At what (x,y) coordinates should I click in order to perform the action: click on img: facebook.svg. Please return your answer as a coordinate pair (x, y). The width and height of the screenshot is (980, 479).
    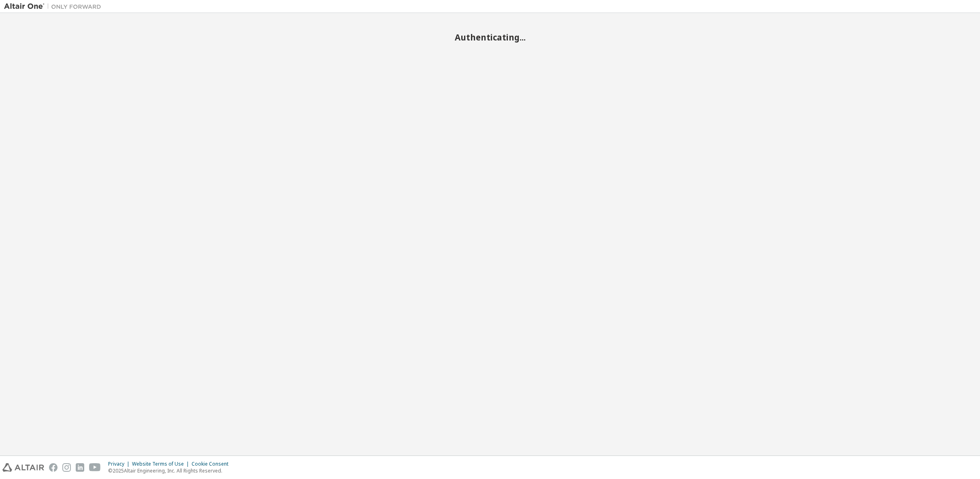
    Looking at the image, I should click on (53, 467).